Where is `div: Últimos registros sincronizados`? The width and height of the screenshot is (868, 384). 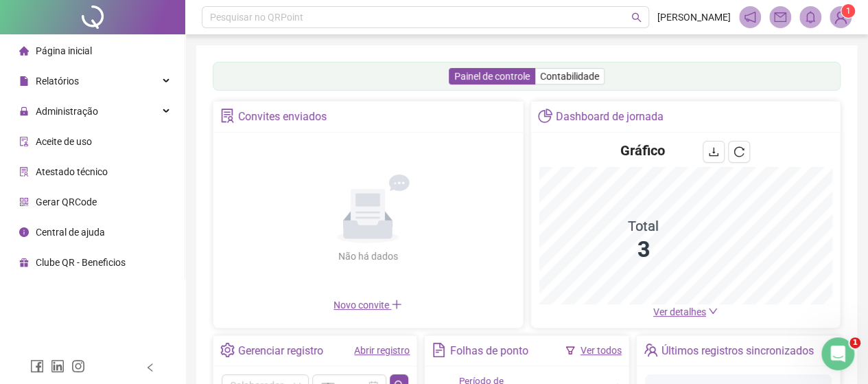
div: Últimos registros sincronizados is located at coordinates (738, 351).